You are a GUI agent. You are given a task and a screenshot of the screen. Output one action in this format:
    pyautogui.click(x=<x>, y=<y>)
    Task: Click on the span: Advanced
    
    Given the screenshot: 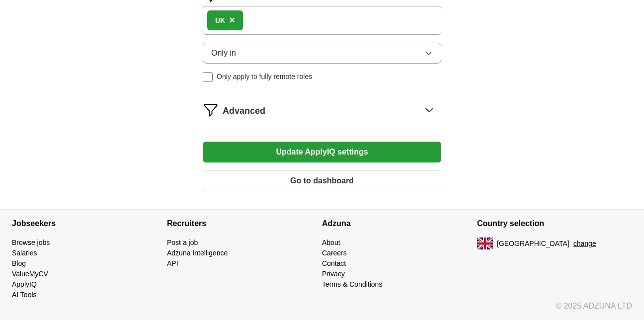 What is the action you would take?
    pyautogui.click(x=244, y=111)
    